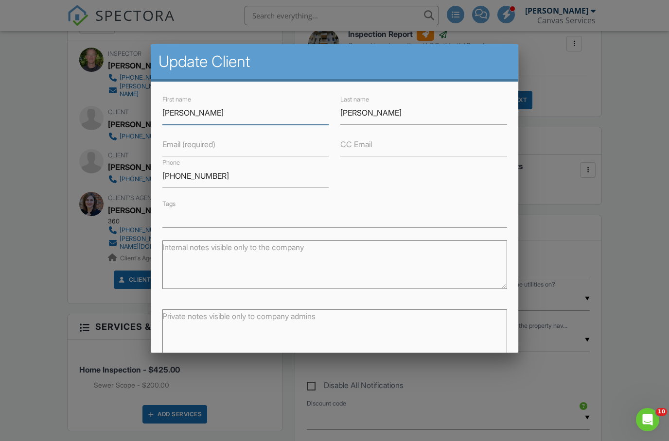  Describe the element at coordinates (354, 100) in the screenshot. I see `label: Last name` at that location.